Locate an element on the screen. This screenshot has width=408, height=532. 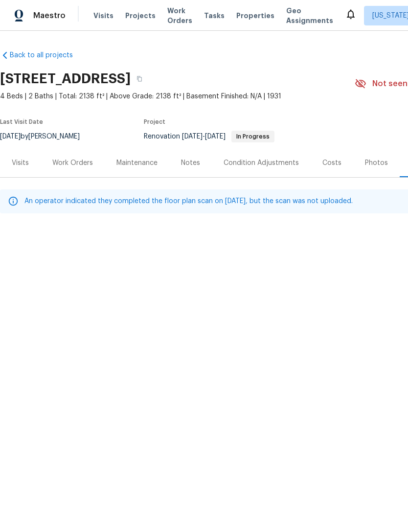
span: Tasks is located at coordinates (214, 16).